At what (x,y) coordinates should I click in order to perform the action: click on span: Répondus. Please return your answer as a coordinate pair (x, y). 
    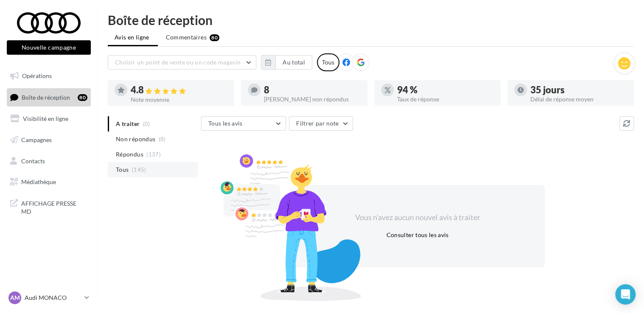
    Looking at the image, I should click on (129, 154).